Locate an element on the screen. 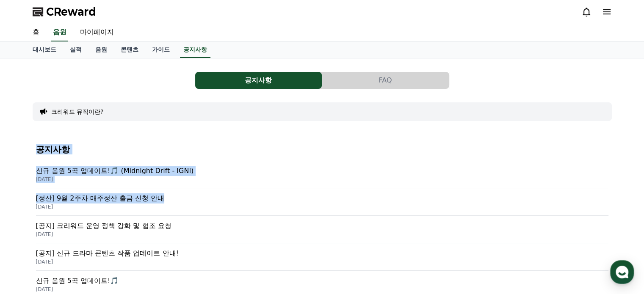 This screenshot has height=294, width=644. a: 가이드 is located at coordinates (161, 50).